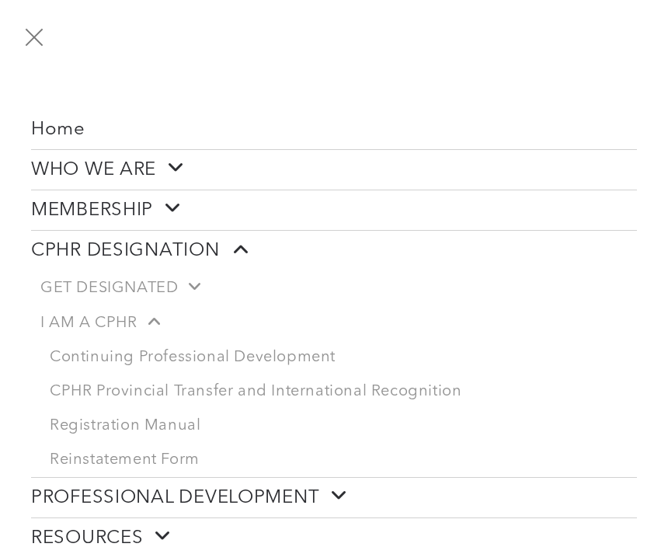  What do you see at coordinates (339, 460) in the screenshot?
I see `a: Reinstatement Form` at bounding box center [339, 460].